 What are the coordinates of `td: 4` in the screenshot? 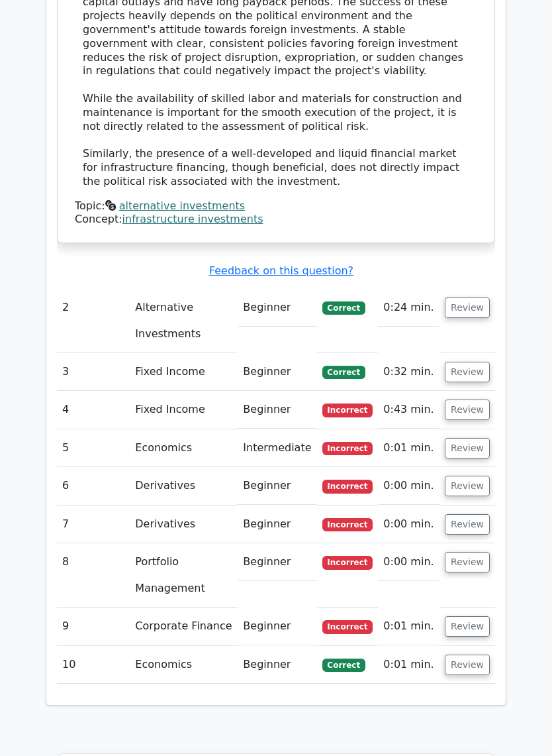 It's located at (93, 410).